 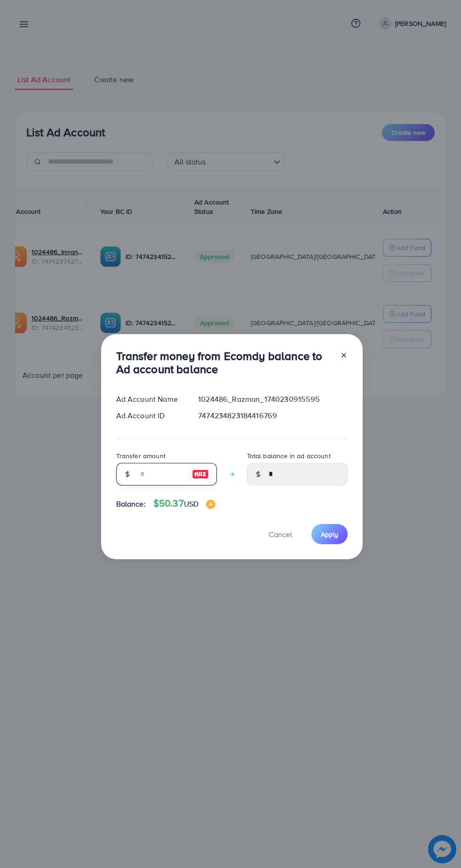 What do you see at coordinates (140, 456) in the screenshot?
I see `label: Transfer amount` at bounding box center [140, 456].